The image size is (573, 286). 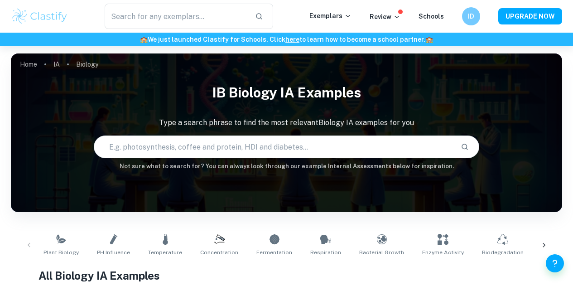 What do you see at coordinates (61, 252) in the screenshot?
I see `span: Plant Biology` at bounding box center [61, 252].